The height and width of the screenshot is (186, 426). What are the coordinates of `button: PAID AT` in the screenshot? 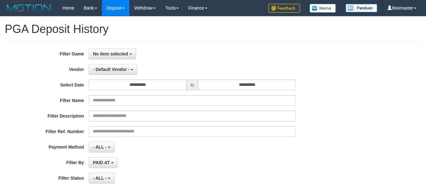 It's located at (103, 162).